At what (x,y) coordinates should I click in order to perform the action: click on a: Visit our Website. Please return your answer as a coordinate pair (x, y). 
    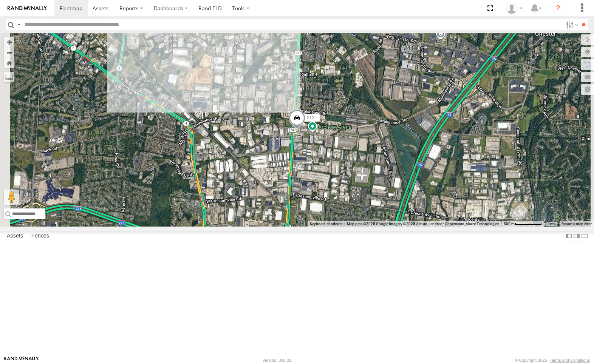
    Looking at the image, I should click on (22, 360).